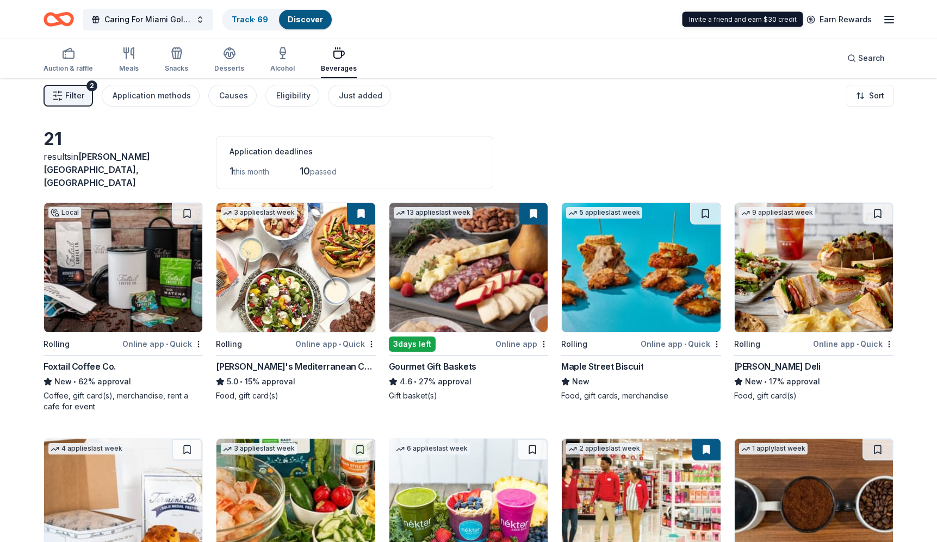 This screenshot has width=937, height=542. Describe the element at coordinates (123, 267) in the screenshot. I see `img: Image for Foxtail Coffee Co.` at that location.